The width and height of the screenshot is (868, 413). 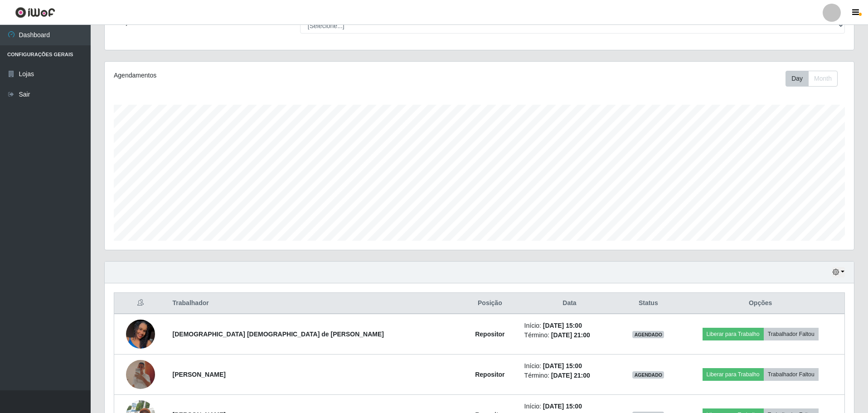 I want to click on th: Data, so click(x=570, y=303).